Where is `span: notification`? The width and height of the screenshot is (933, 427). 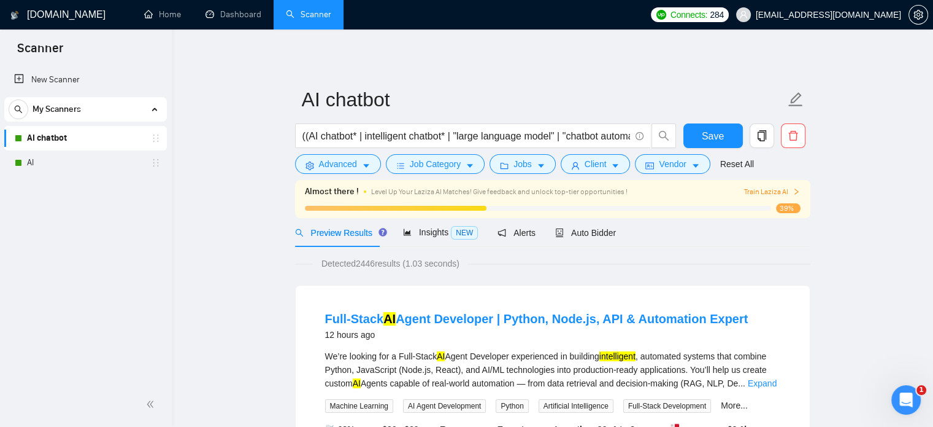 span: notification is located at coordinates (502, 233).